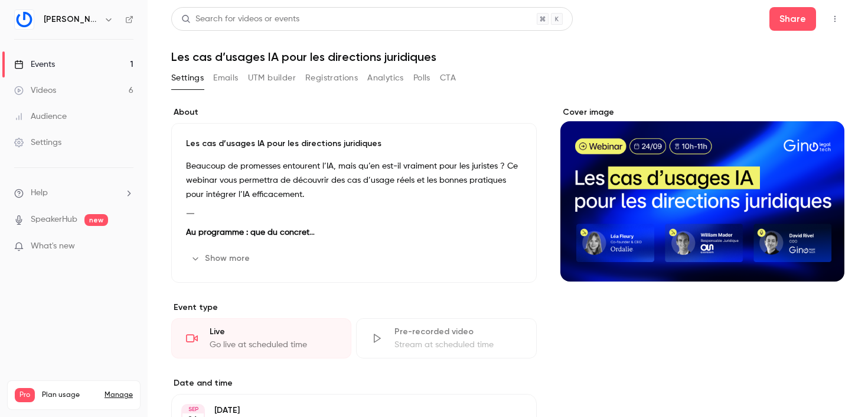 The width and height of the screenshot is (868, 417). Describe the element at coordinates (250, 232) in the screenshot. I see `strong: Au programme : que du concret` at that location.